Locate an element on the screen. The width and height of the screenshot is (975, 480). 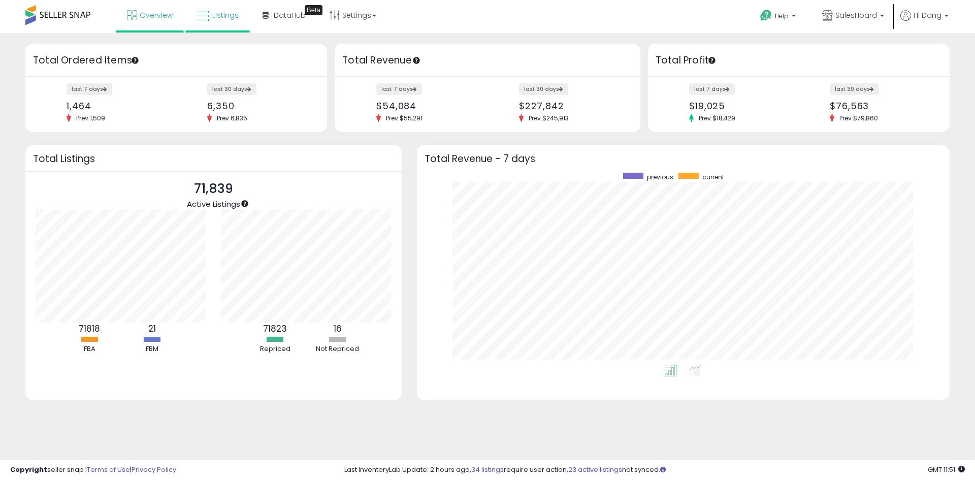
span: Prev: $55,291 is located at coordinates (404, 118).